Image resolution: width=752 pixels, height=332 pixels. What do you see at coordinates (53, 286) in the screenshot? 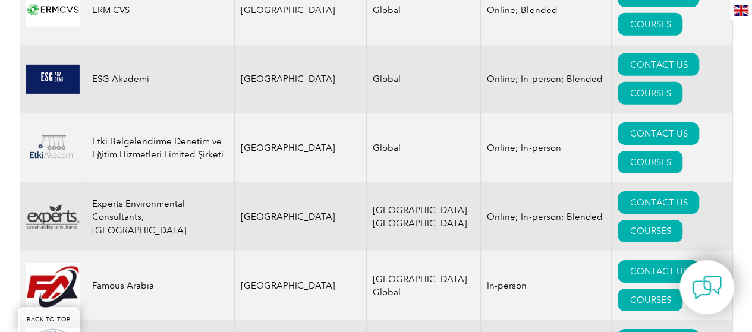
I see `img: 4c223d1d-751d-ea11-a811-000d3a79722d-logo.jpg` at bounding box center [53, 286].